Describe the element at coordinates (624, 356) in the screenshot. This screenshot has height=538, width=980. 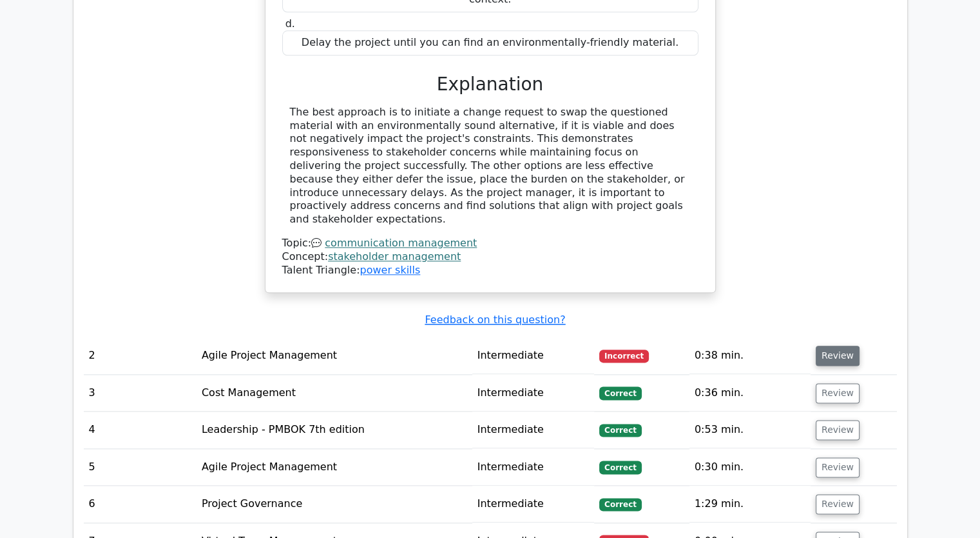
I see `span: Incorrect` at that location.